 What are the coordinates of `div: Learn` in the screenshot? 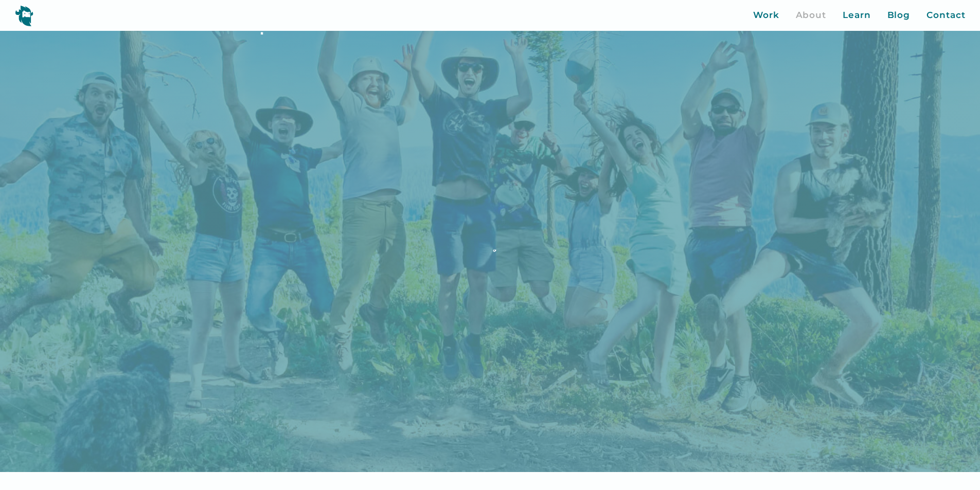 It's located at (856, 15).